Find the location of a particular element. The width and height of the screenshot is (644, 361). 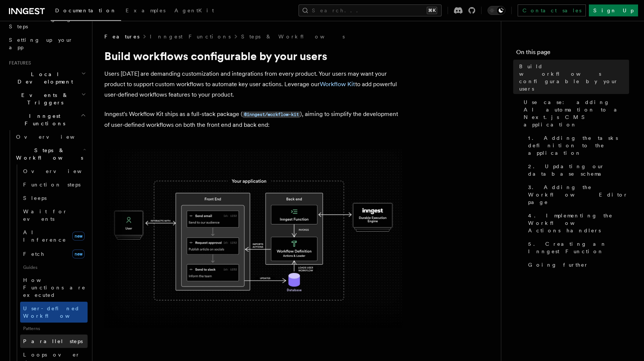

h1: Build workflows configurable by your users is located at coordinates (253, 56).